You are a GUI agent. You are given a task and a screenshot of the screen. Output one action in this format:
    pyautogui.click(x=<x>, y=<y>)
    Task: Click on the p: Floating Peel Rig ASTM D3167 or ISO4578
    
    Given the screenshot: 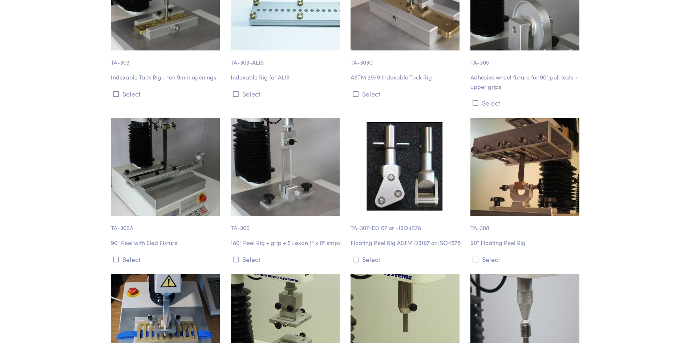 What is the action you would take?
    pyautogui.click(x=406, y=243)
    